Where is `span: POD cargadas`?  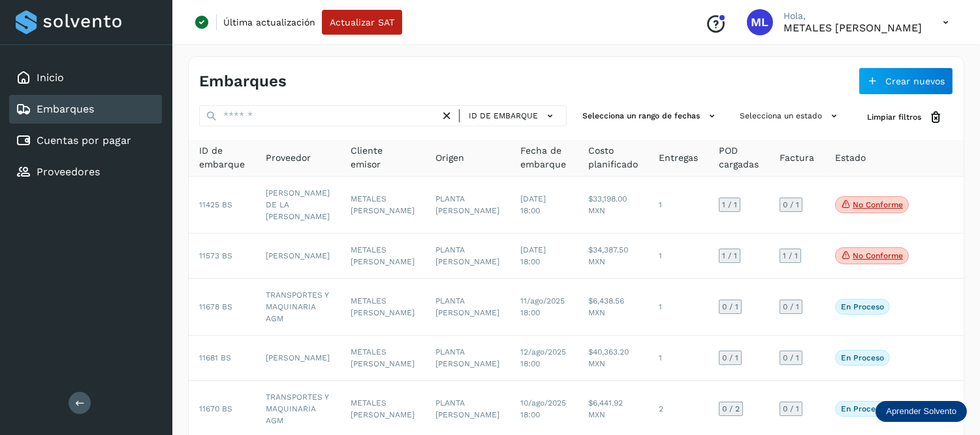 span: POD cargadas is located at coordinates (738, 158).